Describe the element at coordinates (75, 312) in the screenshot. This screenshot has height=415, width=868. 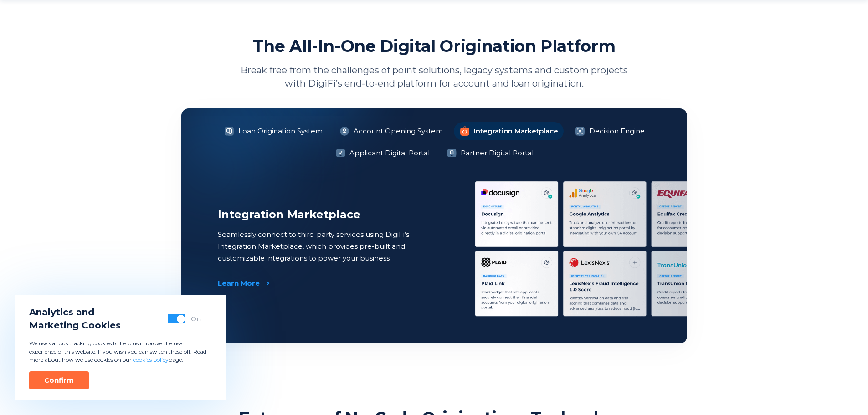
I see `span: Analytics and` at that location.